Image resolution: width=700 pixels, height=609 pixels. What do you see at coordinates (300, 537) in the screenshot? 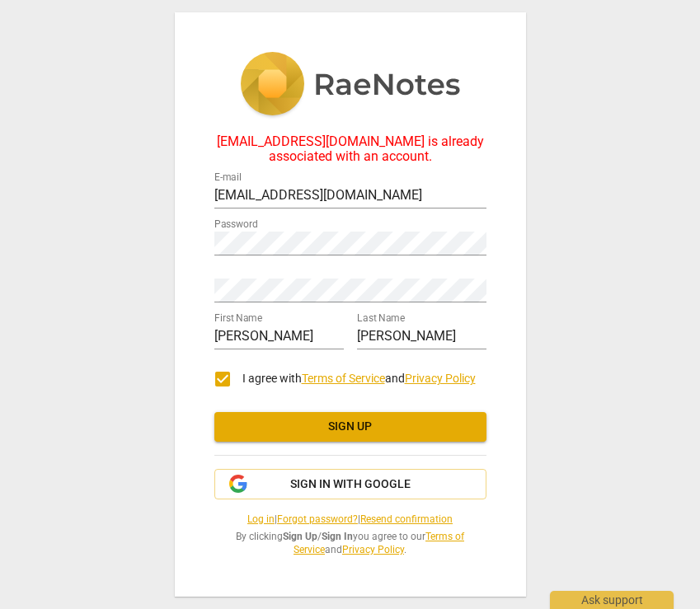
I see `b: Sign Up` at bounding box center [300, 537].